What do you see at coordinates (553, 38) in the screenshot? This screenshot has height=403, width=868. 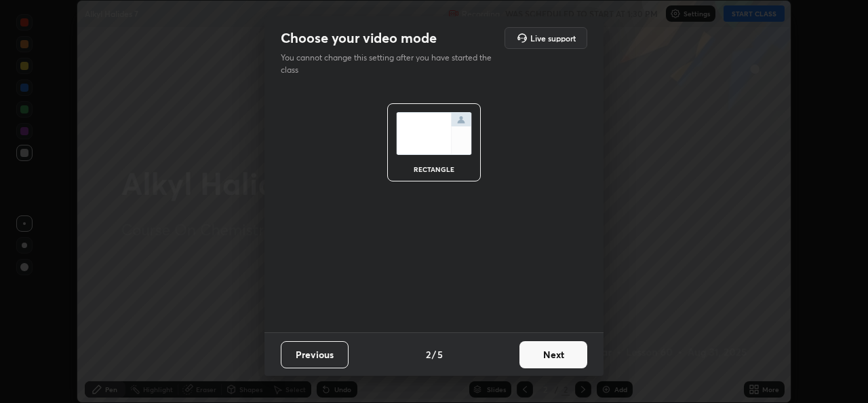 I see `h5: Live support` at bounding box center [553, 38].